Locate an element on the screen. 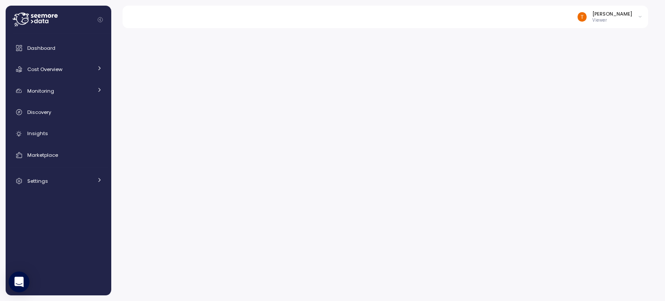 The image size is (665, 301). a: Cost Overview is located at coordinates (58, 69).